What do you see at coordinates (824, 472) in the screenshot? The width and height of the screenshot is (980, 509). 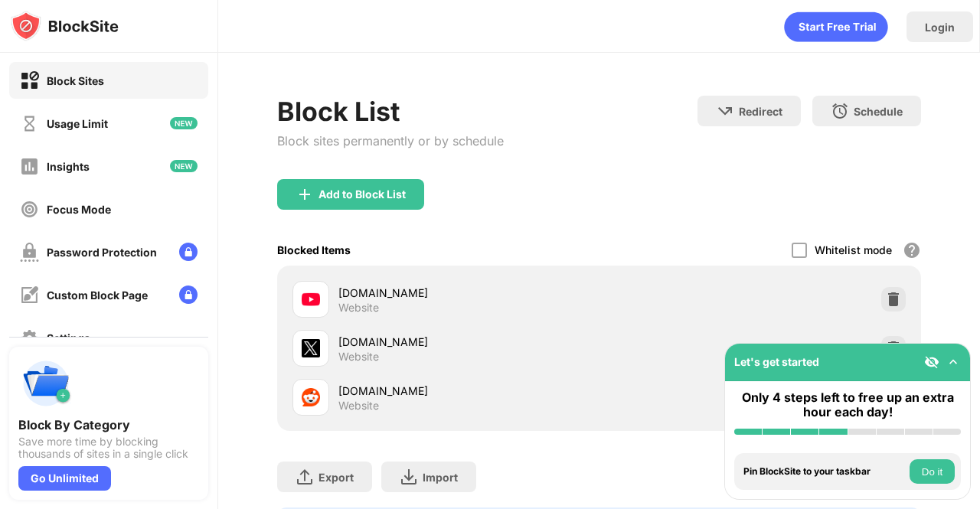 I see `div: Pin BlockSite to your taskbar` at bounding box center [824, 472].